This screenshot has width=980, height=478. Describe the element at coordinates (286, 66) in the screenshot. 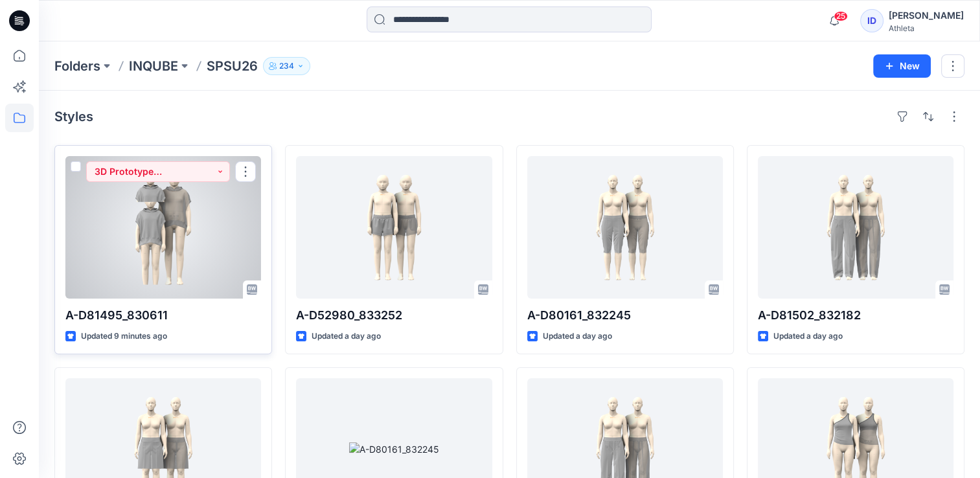

I see `button: 234` at that location.